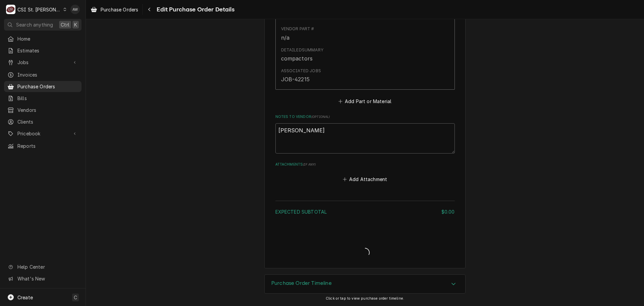 The image size is (644, 306). I want to click on a: Vendors, so click(43, 110).